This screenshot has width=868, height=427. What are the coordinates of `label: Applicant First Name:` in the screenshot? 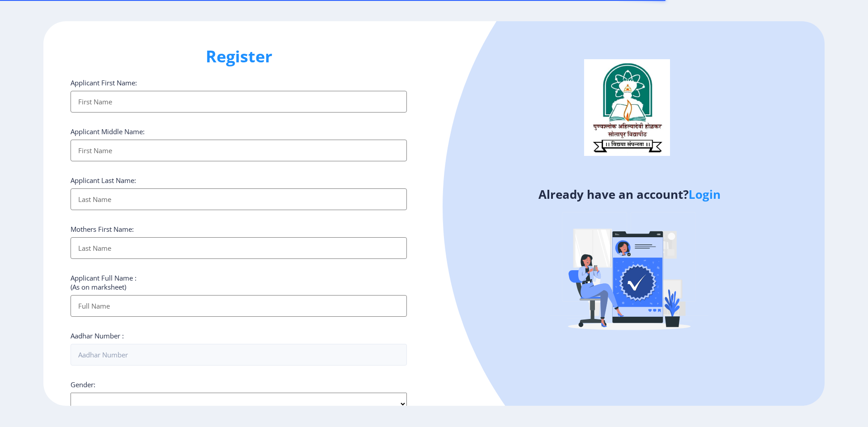 It's located at (103, 82).